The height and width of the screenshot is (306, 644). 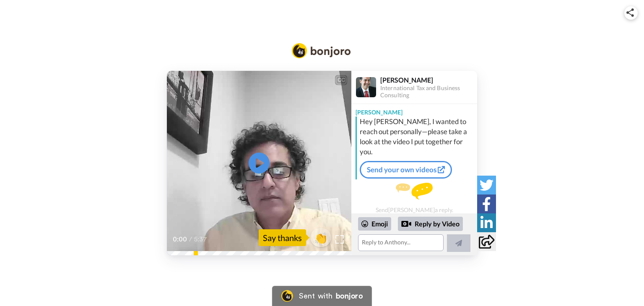 I want to click on div: International Tax and Business Consulting, so click(x=429, y=92).